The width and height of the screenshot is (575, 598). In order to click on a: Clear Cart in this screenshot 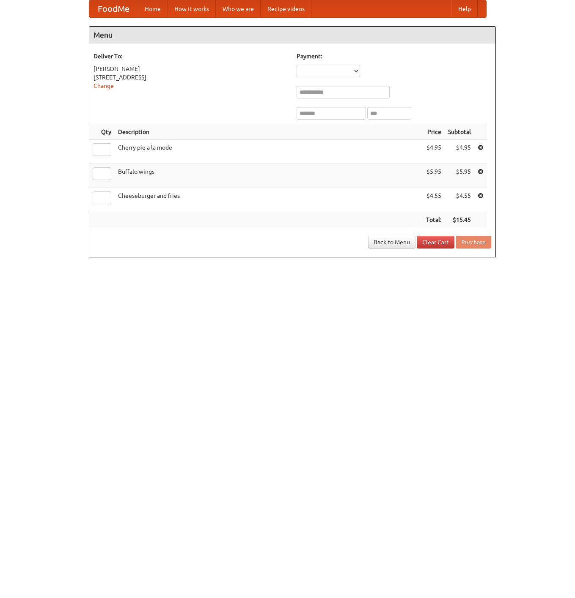, I will do `click(435, 242)`.